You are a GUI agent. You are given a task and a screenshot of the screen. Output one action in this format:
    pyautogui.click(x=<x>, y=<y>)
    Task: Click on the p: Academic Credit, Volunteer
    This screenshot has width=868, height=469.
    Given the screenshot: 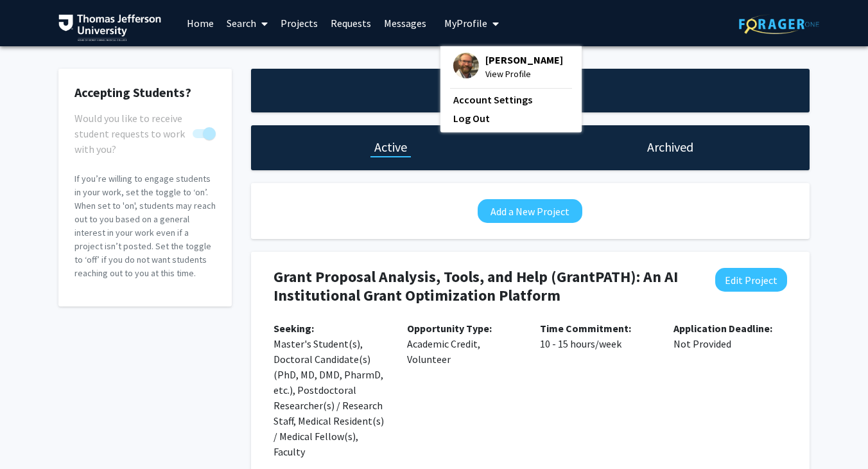 What is the action you would take?
    pyautogui.click(x=464, y=344)
    